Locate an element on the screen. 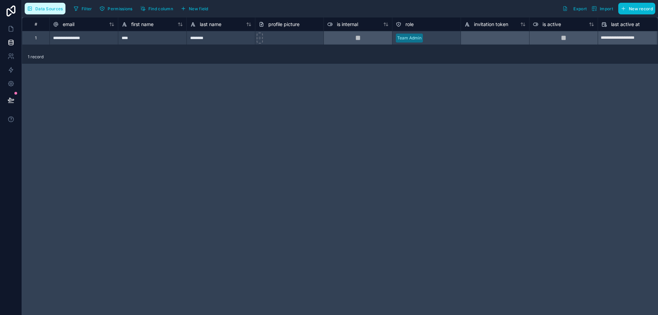 The image size is (658, 315). button: Find column is located at coordinates (157, 9).